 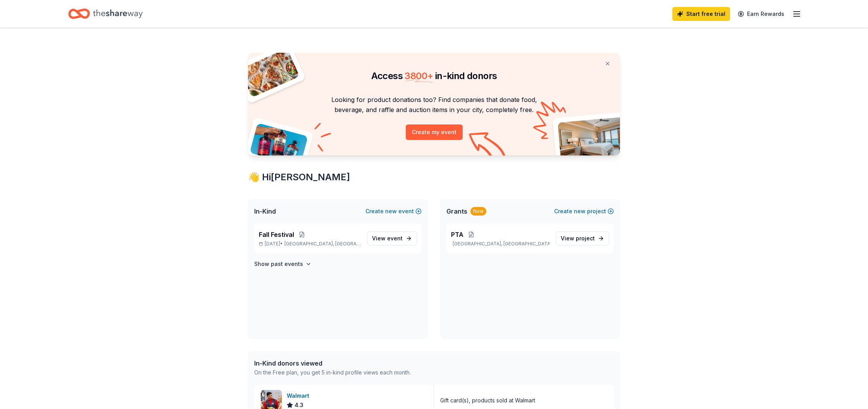 What do you see at coordinates (300, 395) in the screenshot?
I see `div: Walmart` at bounding box center [300, 395].